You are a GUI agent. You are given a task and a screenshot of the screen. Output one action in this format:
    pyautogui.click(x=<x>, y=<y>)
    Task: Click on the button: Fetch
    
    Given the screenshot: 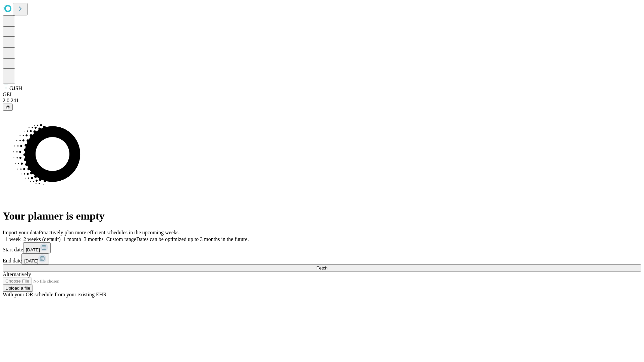 What is the action you would take?
    pyautogui.click(x=322, y=268)
    